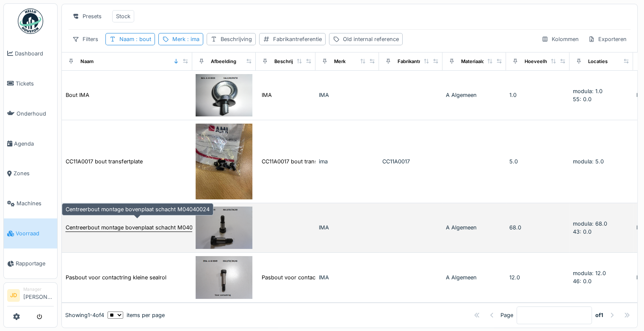 This screenshot has height=331, width=644. Describe the element at coordinates (224, 277) in the screenshot. I see `img: Pasbout voor contactring kleine sealrol` at that location.